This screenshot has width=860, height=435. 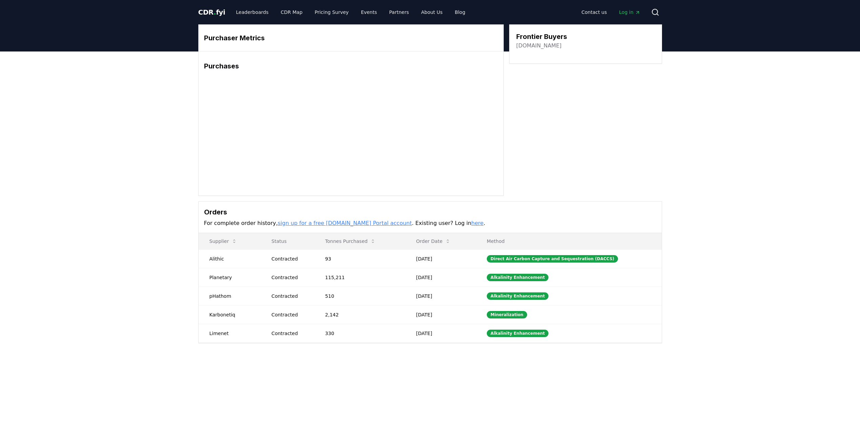 What do you see at coordinates (568, 241) in the screenshot?
I see `p: Method` at bounding box center [568, 241].